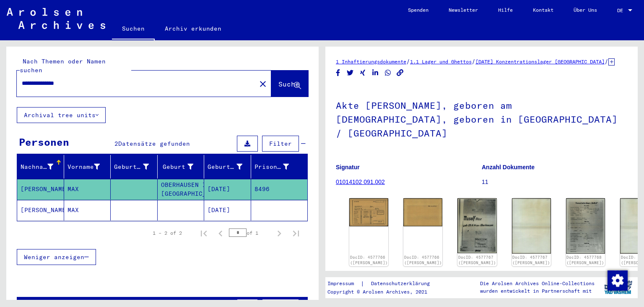 The image size is (644, 307). Describe the element at coordinates (402, 283) in the screenshot. I see `a: Datenschutzerklärung` at that location.